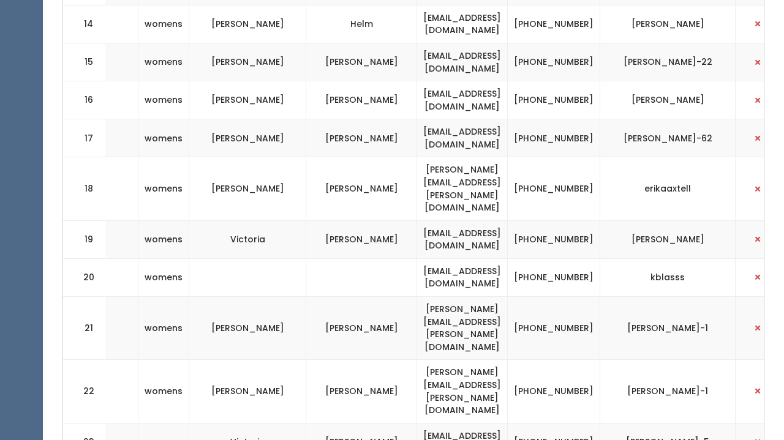  I want to click on td: 14, so click(85, 24).